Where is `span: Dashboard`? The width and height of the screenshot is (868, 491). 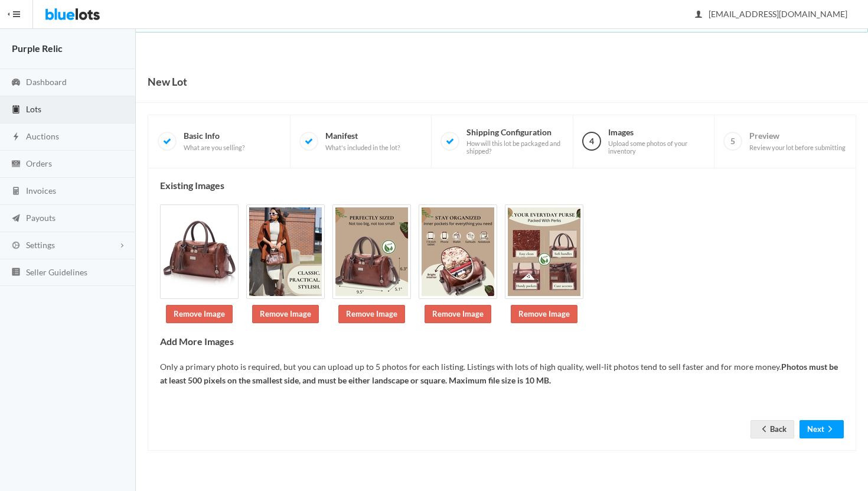
span: Dashboard is located at coordinates (46, 82).